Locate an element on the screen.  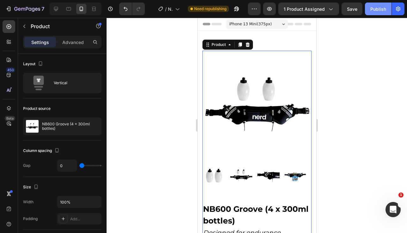
a: NB600 Groove (4 x 300ml bottles) is located at coordinates (59, 197).